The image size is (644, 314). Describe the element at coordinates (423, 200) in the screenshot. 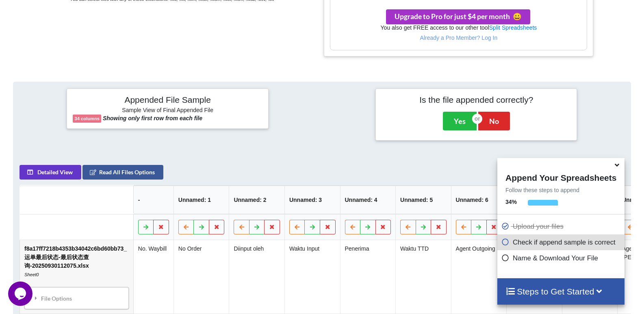

I see `th: Unnamed: 5` at that location.